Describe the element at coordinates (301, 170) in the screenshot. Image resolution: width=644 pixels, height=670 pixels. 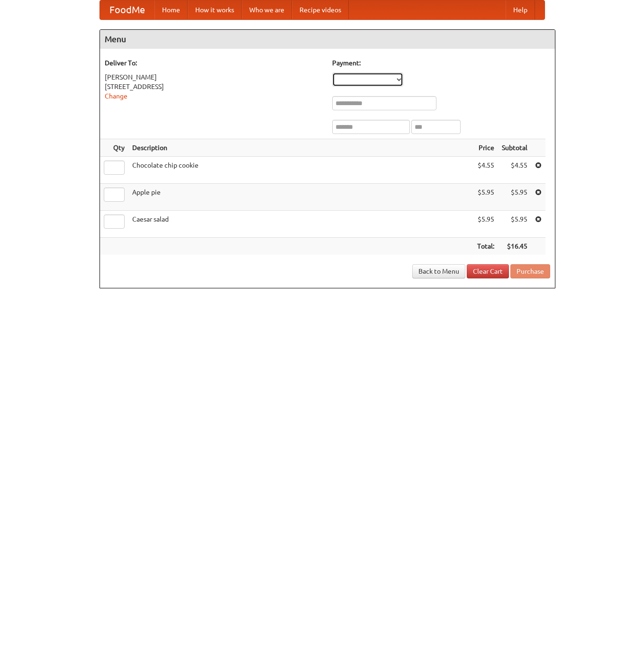
I see `td: Chocolate chip cookie` at that location.